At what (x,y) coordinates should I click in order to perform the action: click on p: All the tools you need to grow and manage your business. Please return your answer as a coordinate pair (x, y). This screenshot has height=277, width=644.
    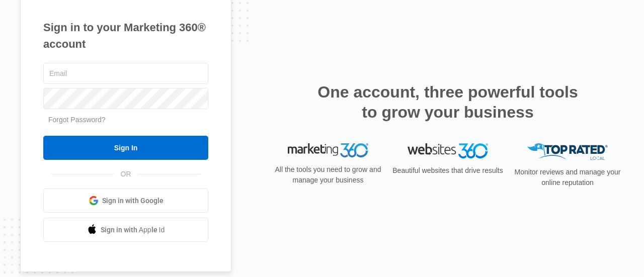
    Looking at the image, I should click on (328, 175).